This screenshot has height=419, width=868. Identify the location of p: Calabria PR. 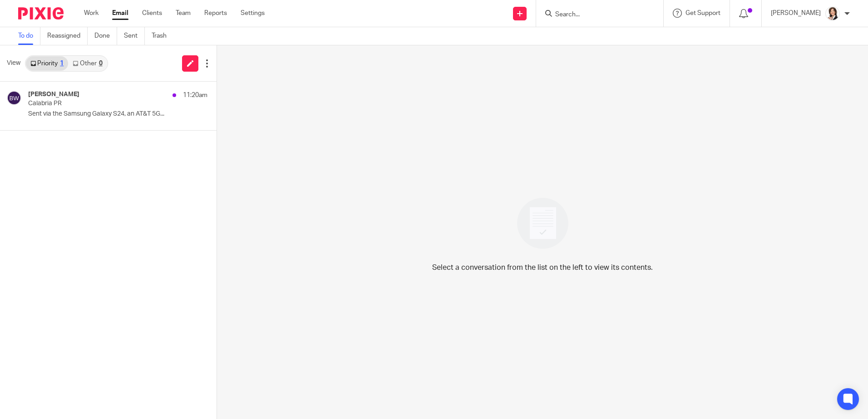
(100, 104).